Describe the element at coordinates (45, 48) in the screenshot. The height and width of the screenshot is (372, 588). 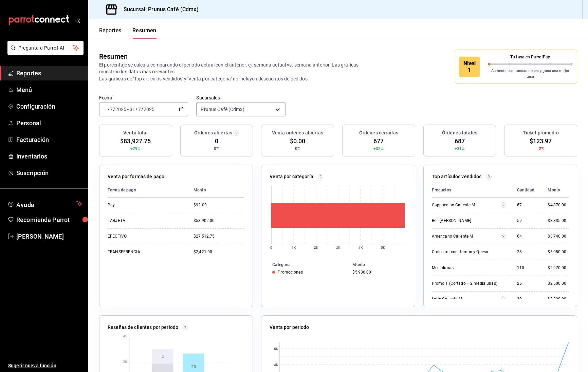
I see `span: Pregunta a Parrot AI` at that location.